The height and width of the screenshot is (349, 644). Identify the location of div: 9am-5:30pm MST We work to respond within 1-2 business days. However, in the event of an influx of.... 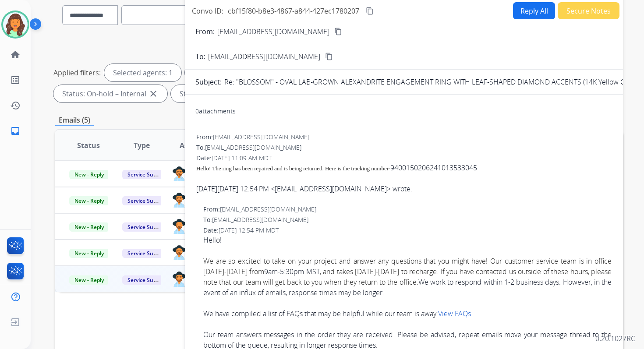
(407, 277).